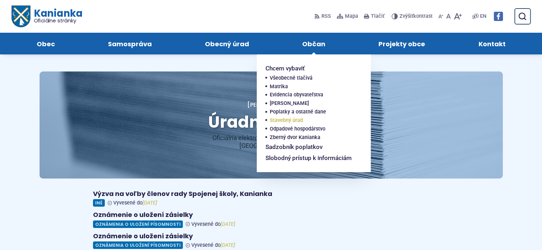 The image size is (542, 250). I want to click on a: Poplatky a ostatné dane, so click(312, 112).